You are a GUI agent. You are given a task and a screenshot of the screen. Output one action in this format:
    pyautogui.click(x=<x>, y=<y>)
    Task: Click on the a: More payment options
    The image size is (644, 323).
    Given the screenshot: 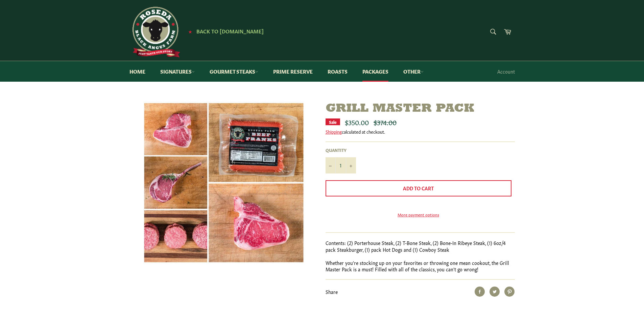 What is the action you would take?
    pyautogui.click(x=419, y=214)
    